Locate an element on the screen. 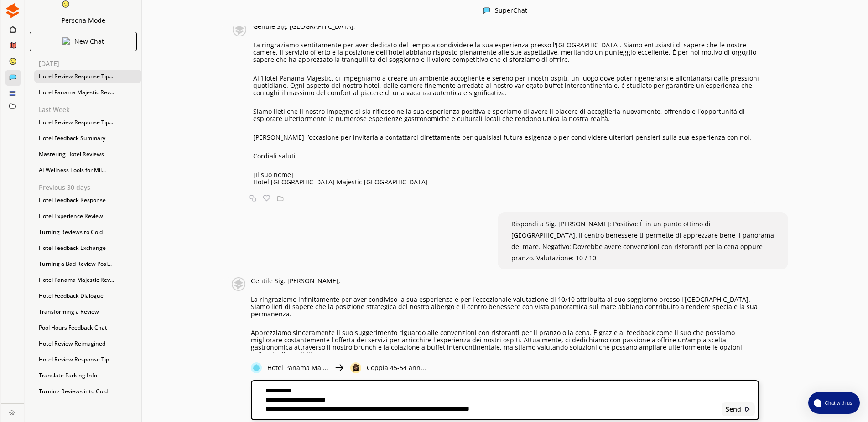  div: Transforming a Review is located at coordinates (87, 312).